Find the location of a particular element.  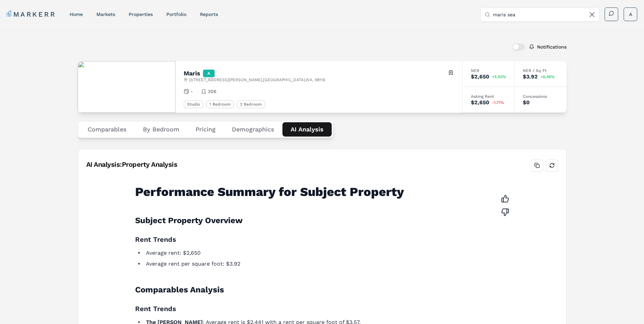

span: +5.93% is located at coordinates (499, 77).